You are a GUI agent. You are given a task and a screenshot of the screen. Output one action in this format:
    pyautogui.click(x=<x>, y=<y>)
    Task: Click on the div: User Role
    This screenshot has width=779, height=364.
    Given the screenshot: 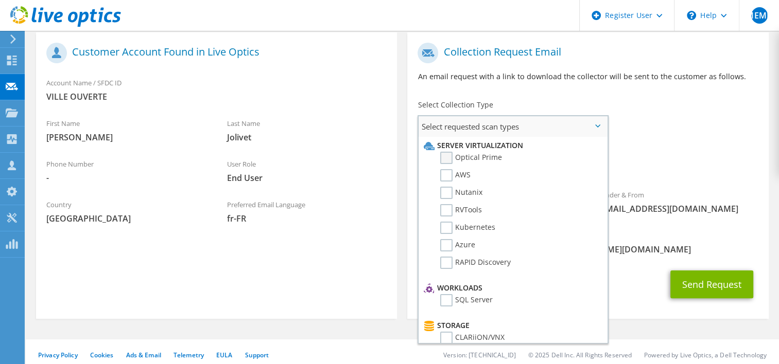 What is the action you would take?
    pyautogui.click(x=307, y=171)
    